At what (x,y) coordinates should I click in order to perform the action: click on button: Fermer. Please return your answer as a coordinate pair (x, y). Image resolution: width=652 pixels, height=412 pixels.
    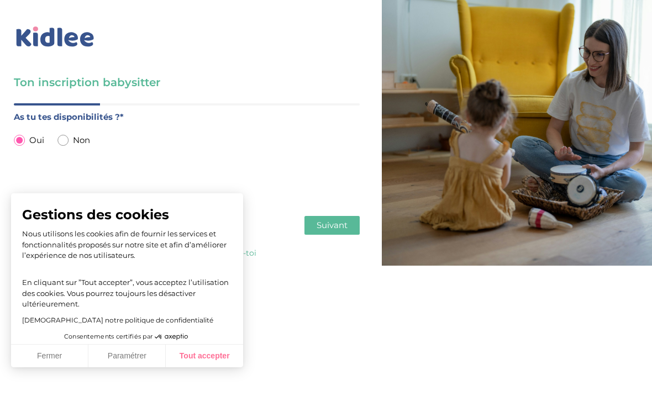
    Looking at the image, I should click on (50, 357).